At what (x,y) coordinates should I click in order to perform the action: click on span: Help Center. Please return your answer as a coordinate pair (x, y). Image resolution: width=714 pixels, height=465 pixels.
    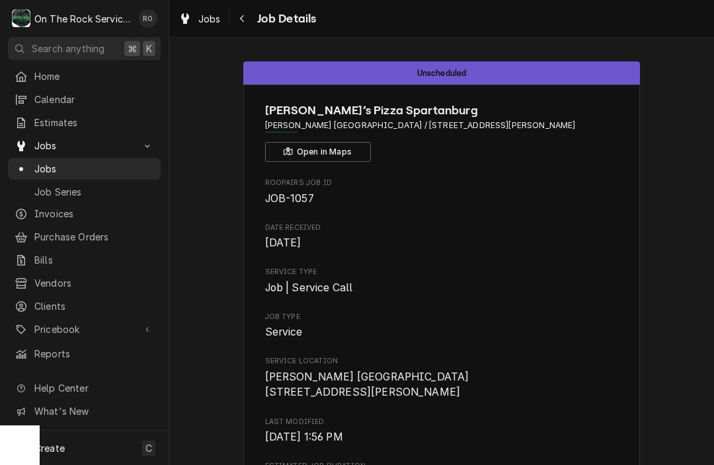
    Looking at the image, I should click on (93, 388).